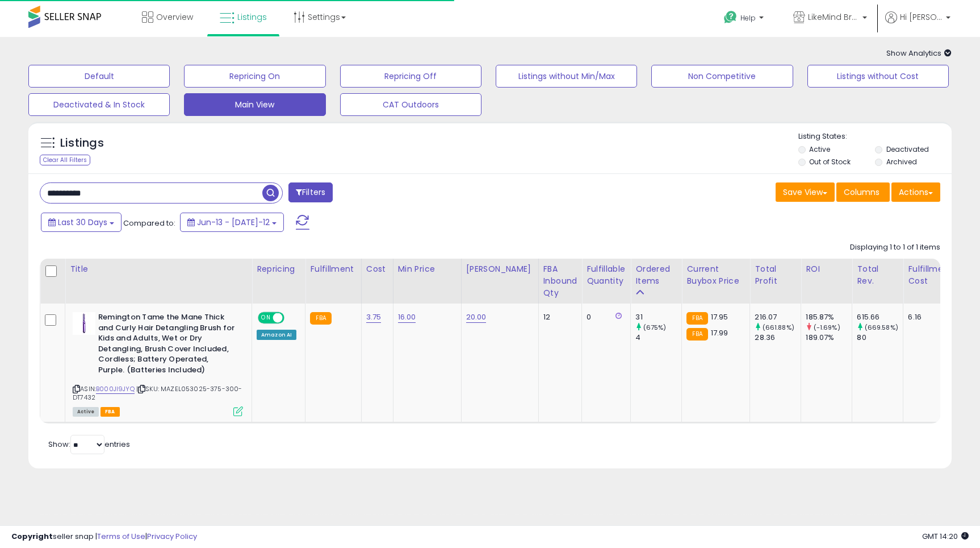  I want to click on button: Repricing On, so click(254, 76).